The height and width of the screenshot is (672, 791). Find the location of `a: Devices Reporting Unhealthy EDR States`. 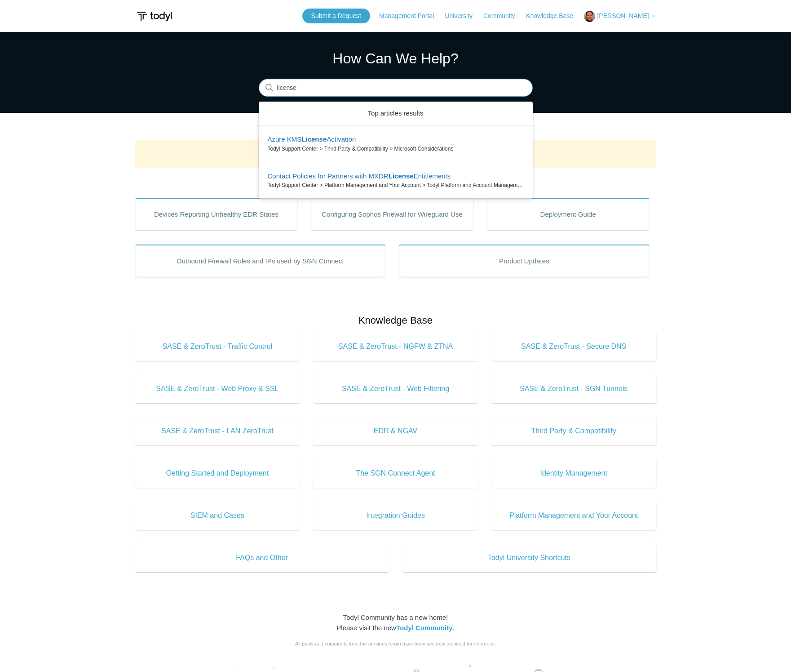

a: Devices Reporting Unhealthy EDR States is located at coordinates (217, 214).